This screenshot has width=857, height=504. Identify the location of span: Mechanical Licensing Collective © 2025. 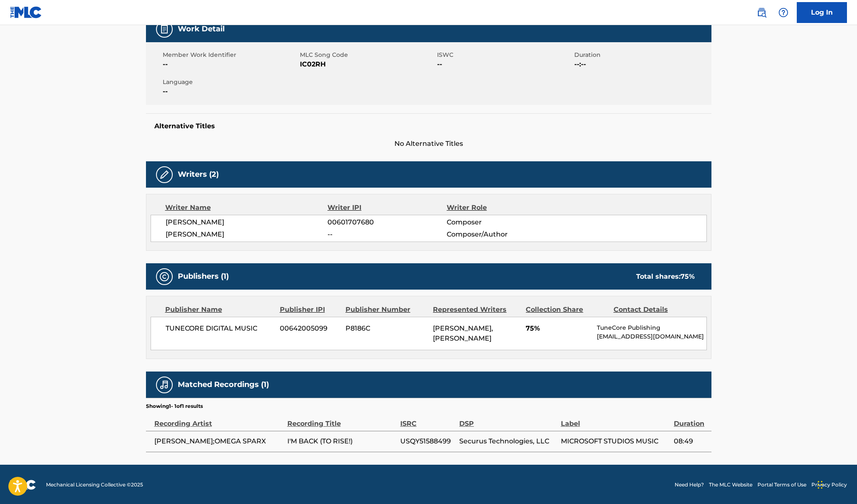
(94, 485).